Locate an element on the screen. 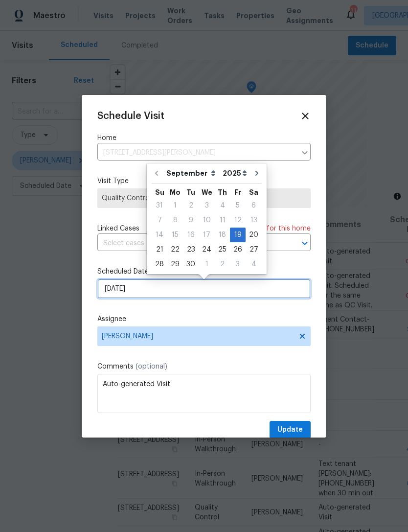 Image resolution: width=408 pixels, height=532 pixels. input: M/D/YYYY is located at coordinates (204, 289).